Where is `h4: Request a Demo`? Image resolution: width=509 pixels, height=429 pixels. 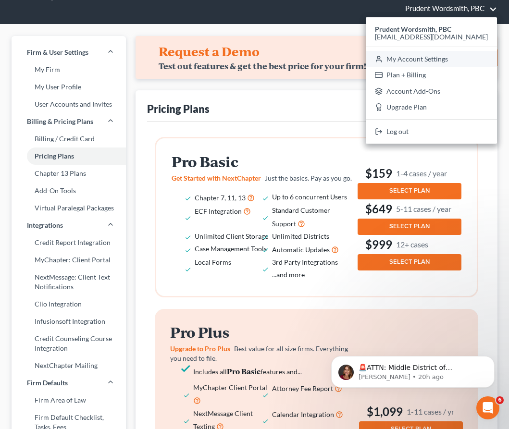
h4: Request a Demo is located at coordinates (209, 51).